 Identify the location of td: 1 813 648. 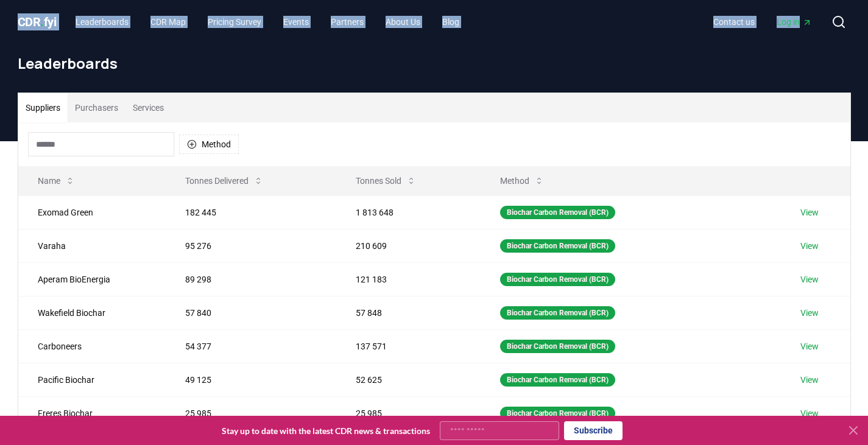
(408, 212).